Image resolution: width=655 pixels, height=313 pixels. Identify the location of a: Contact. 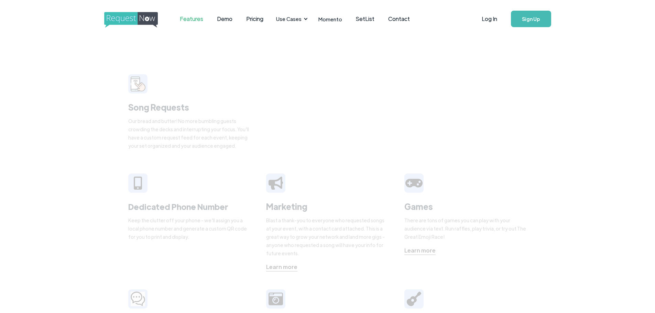
(399, 19).